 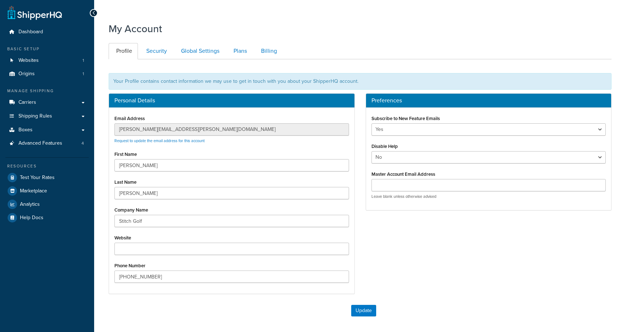 I want to click on a: Request to update the email address for this account, so click(x=159, y=141).